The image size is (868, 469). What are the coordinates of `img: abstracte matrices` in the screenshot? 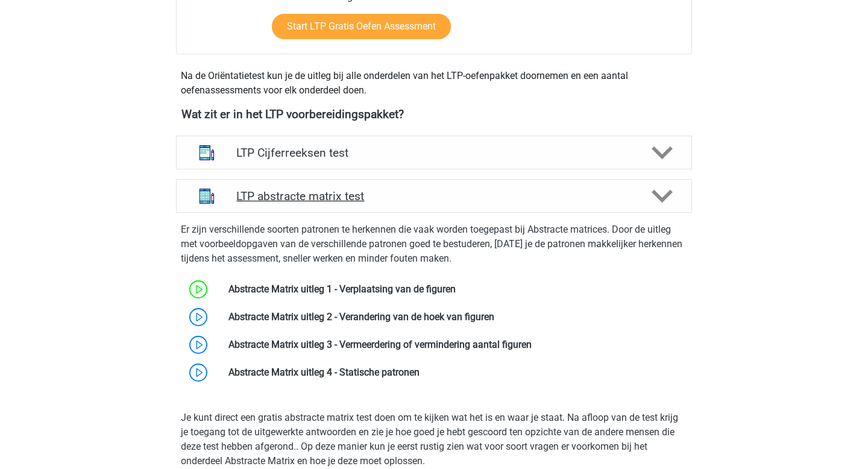 It's located at (207, 196).